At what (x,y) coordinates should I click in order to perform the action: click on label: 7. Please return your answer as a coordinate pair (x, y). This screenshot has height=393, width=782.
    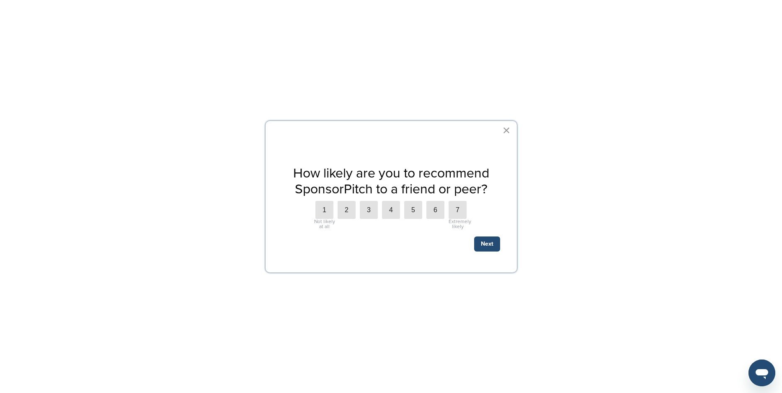
    Looking at the image, I should click on (457, 210).